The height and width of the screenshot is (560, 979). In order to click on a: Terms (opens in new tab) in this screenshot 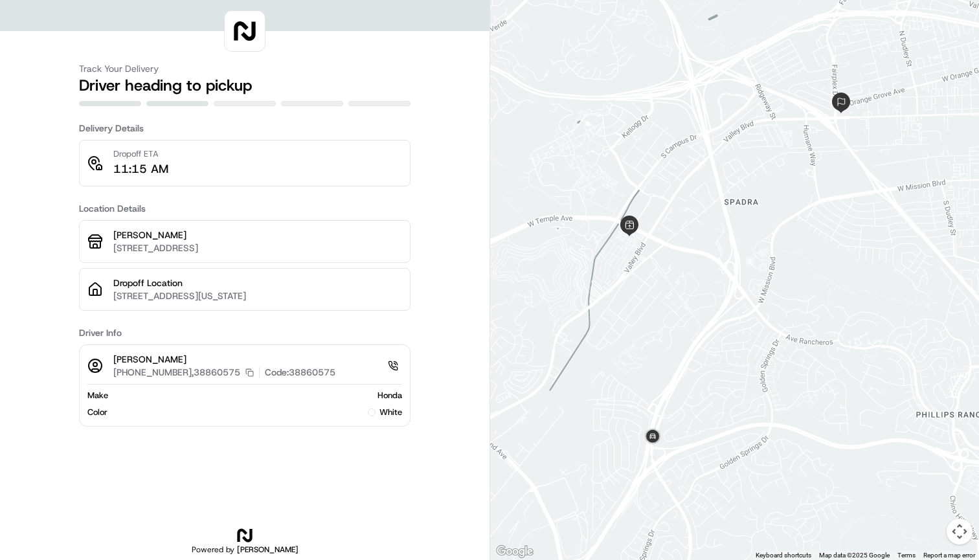, I will do `click(907, 555)`.